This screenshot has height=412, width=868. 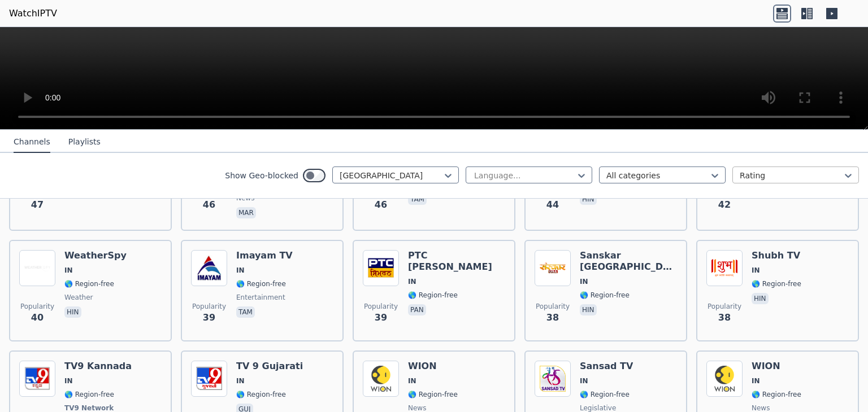 What do you see at coordinates (246, 213) in the screenshot?
I see `p: mar` at bounding box center [246, 213].